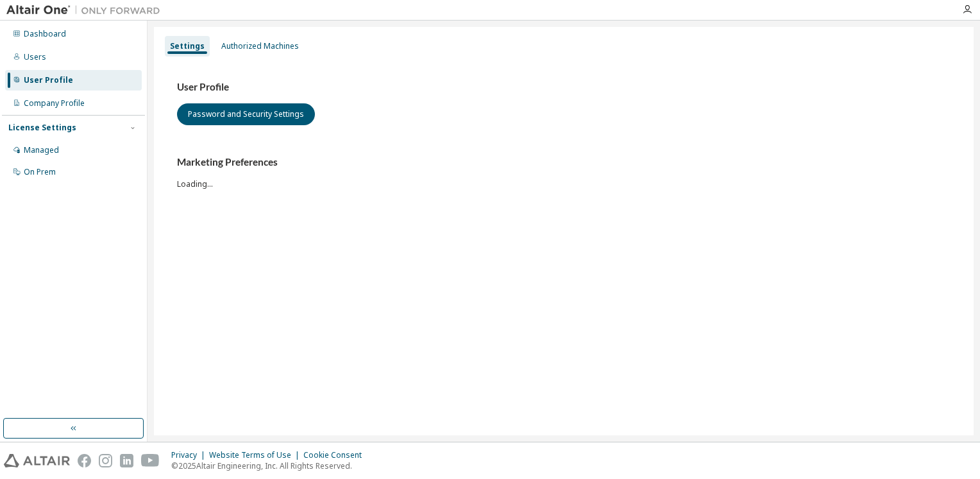  I want to click on div: Managed, so click(41, 150).